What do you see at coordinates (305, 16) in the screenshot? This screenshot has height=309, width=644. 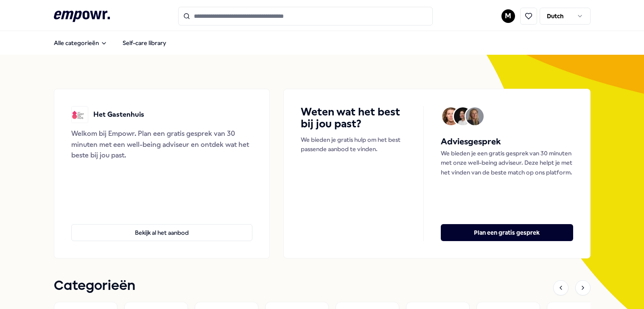 I see `input: Search for products, categories or subcategories` at bounding box center [305, 16].